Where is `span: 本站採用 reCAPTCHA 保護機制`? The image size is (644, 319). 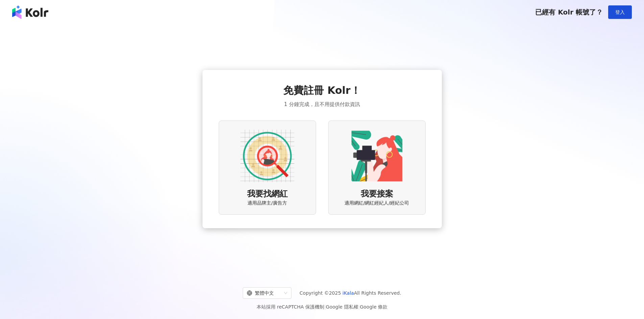 span: 本站採用 reCAPTCHA 保護機制 is located at coordinates (322, 307).